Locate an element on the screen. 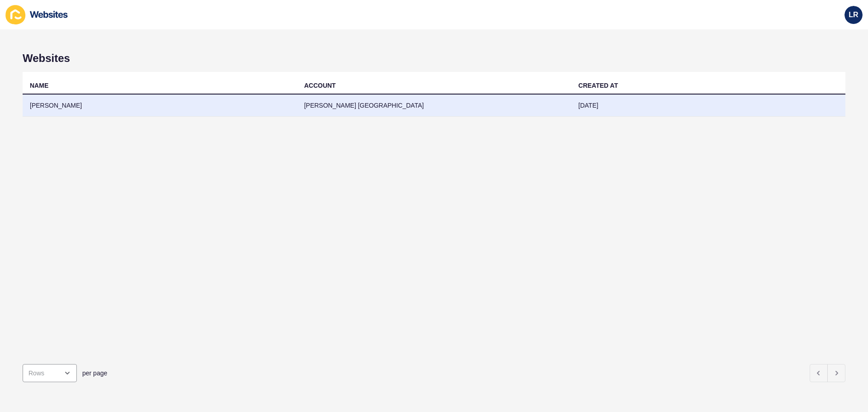 The width and height of the screenshot is (868, 412). div: NAME is located at coordinates (39, 85).